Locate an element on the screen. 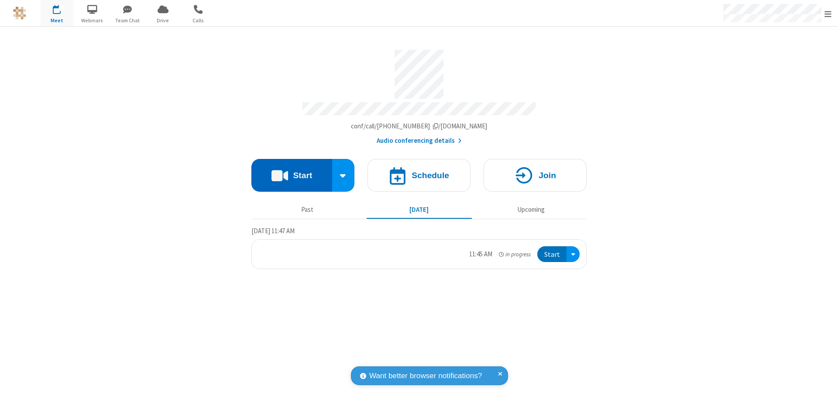 This screenshot has height=400, width=838. span: Webinars is located at coordinates (92, 21).